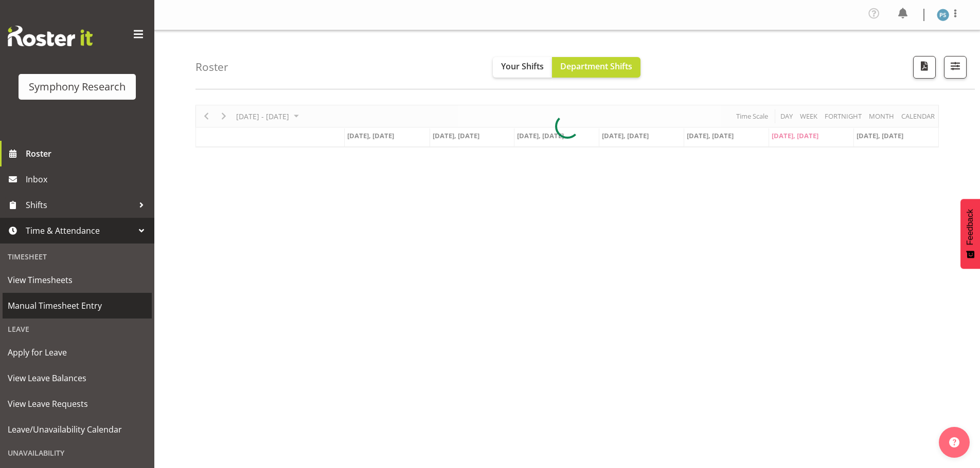 This screenshot has height=468, width=980. I want to click on div: Timesheet, so click(77, 256).